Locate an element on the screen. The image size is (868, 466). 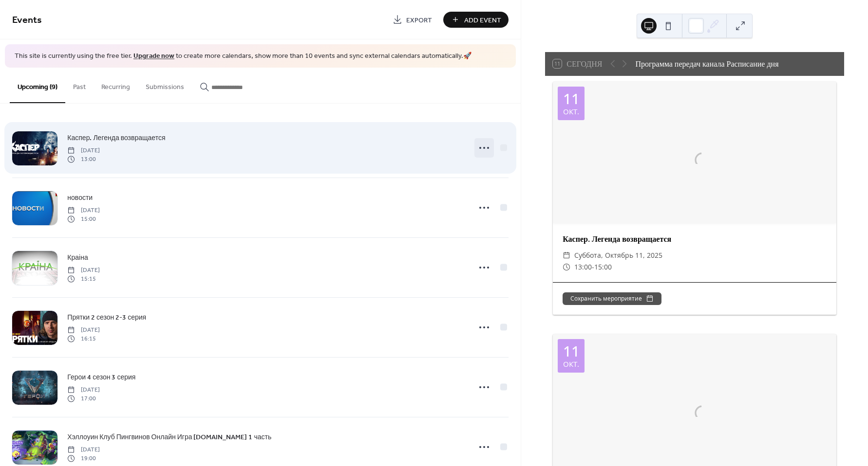
button: Past is located at coordinates (80, 84).